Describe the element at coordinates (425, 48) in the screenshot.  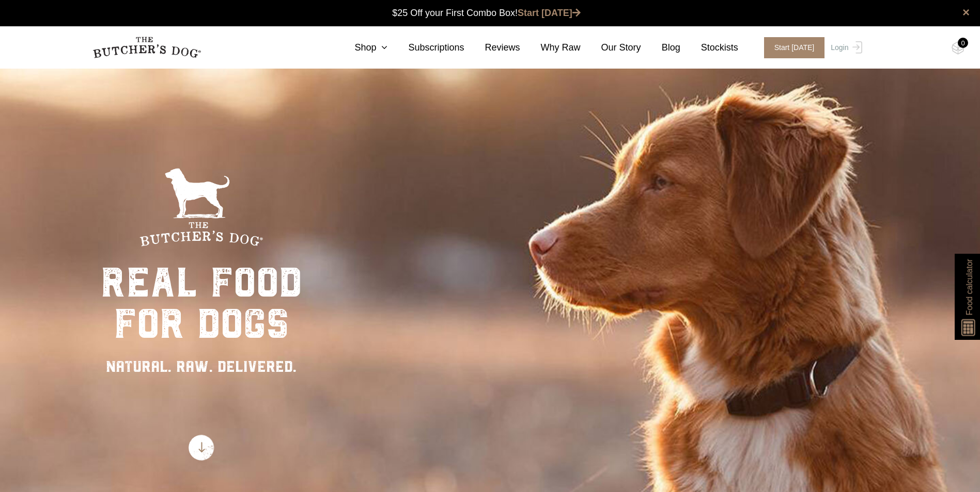
I see `a: Subscriptions` at that location.